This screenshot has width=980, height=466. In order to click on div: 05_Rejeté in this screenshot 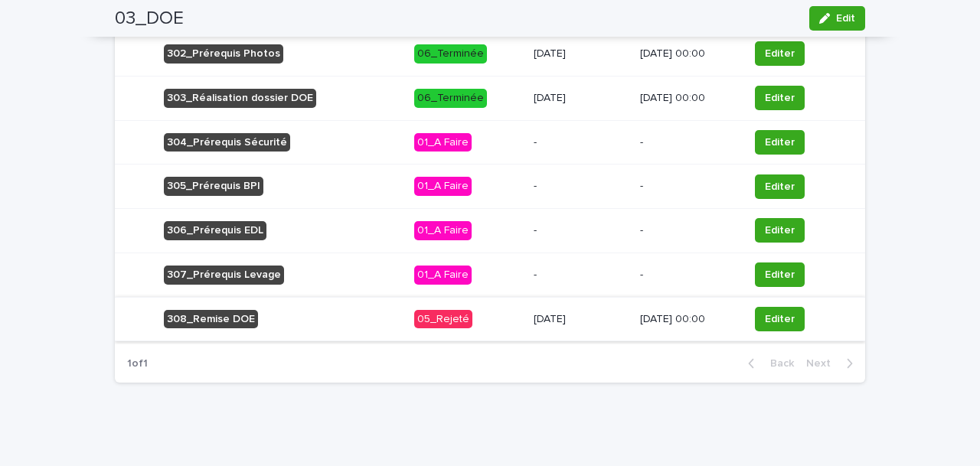, I will do `click(444, 319)`.